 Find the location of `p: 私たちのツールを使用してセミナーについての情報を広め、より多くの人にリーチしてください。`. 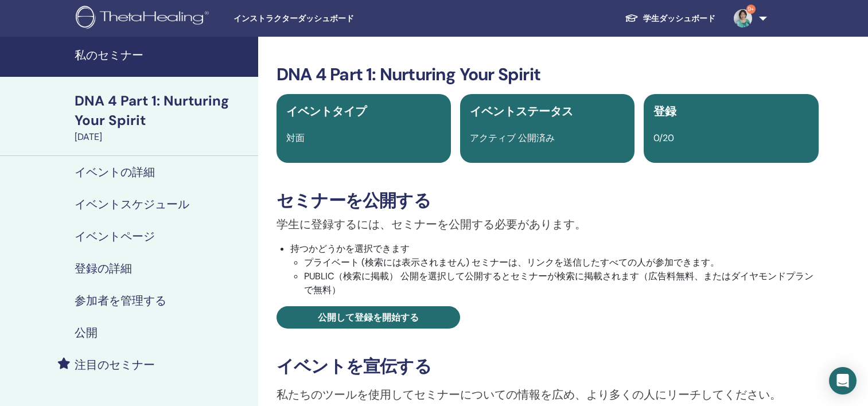

p: 私たちのツールを使用してセミナーについての情報を広め、より多くの人にリーチしてください。 is located at coordinates (547, 395).